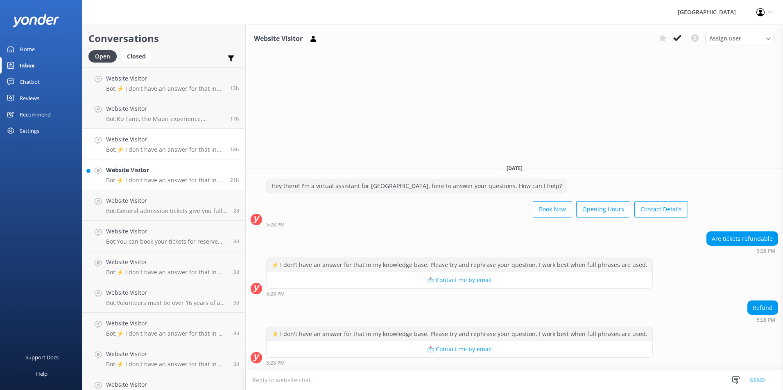 The height and width of the screenshot is (390, 783). What do you see at coordinates (725, 38) in the screenshot?
I see `span: Assign user` at bounding box center [725, 38].